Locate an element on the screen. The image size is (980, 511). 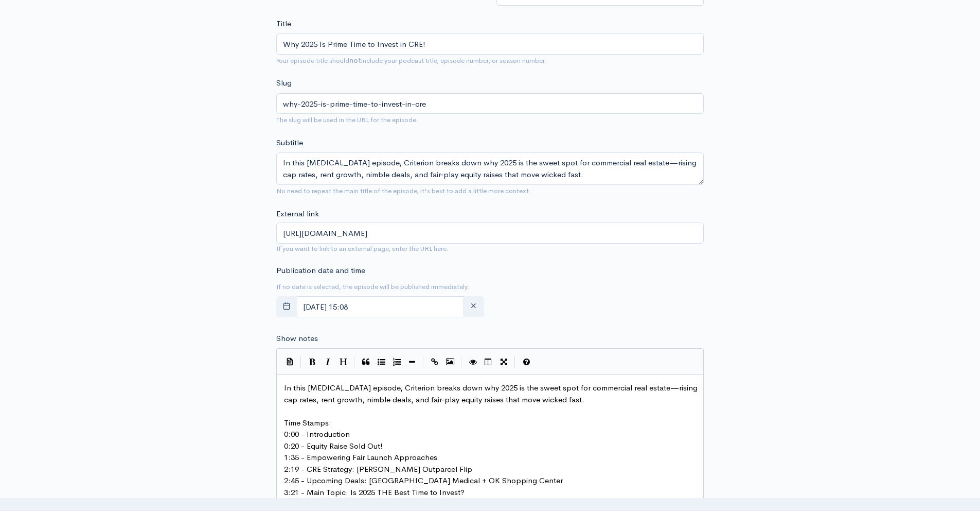
button: Toggle Preview is located at coordinates (473, 362).